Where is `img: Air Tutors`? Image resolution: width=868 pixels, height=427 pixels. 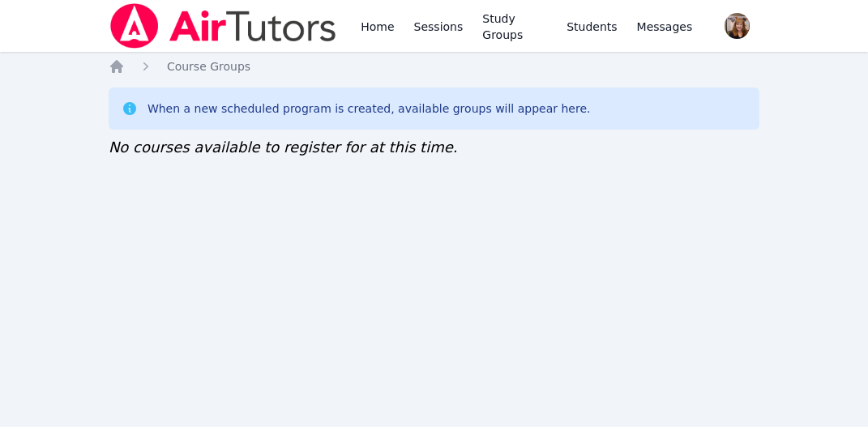 img: Air Tutors is located at coordinates (222, 26).